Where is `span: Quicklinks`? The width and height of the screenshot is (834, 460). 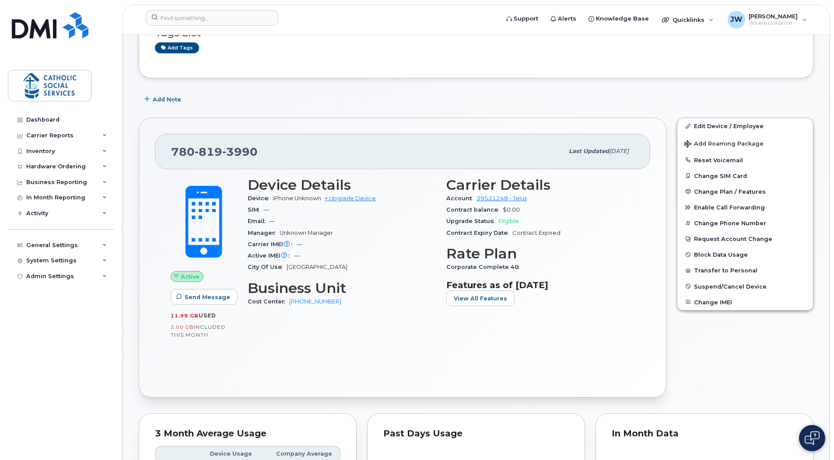 span: Quicklinks is located at coordinates (689, 20).